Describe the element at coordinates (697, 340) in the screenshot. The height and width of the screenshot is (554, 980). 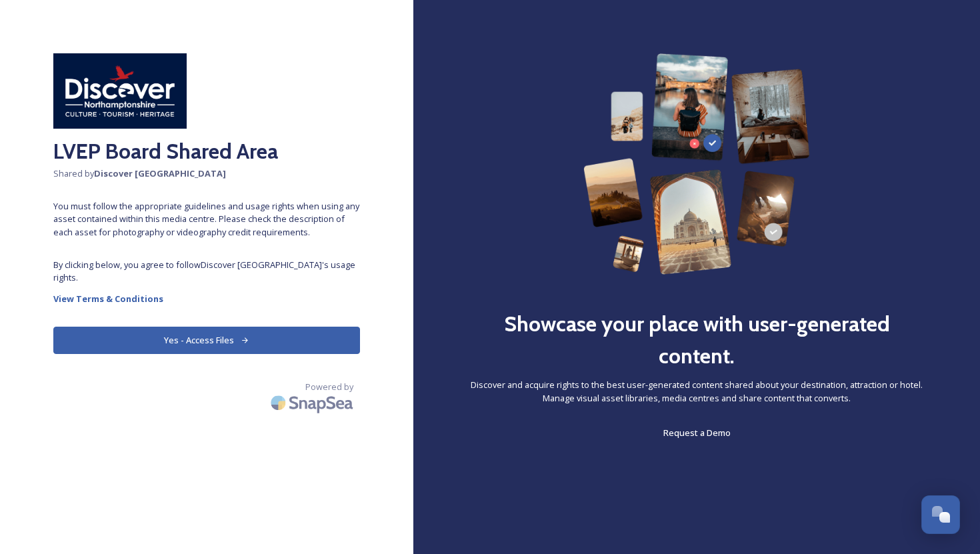
I see `h2: Showcase your place with user-generated content.` at that location.